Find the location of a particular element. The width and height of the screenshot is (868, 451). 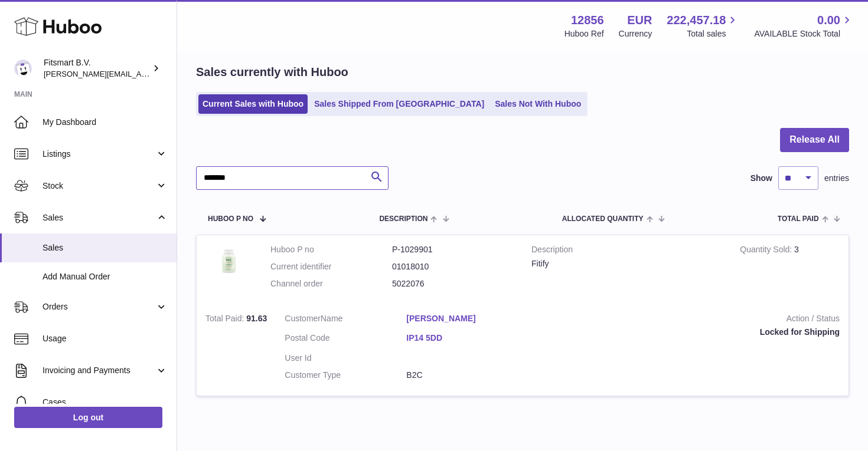

div: Fitsmart B.V. is located at coordinates (97, 68).